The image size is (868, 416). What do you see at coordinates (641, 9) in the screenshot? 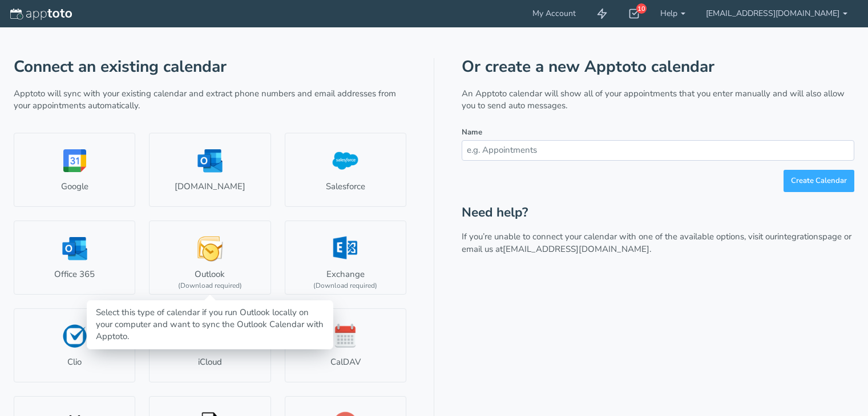
I see `div: 10` at bounding box center [641, 9].